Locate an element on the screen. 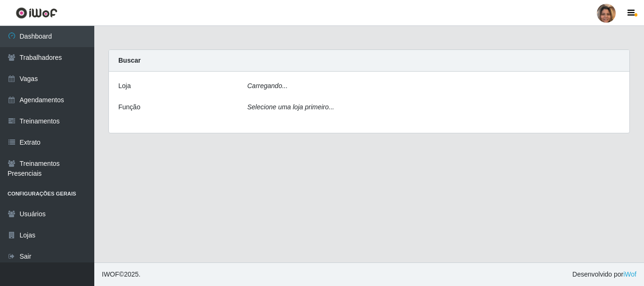  a: iWof is located at coordinates (630, 274).